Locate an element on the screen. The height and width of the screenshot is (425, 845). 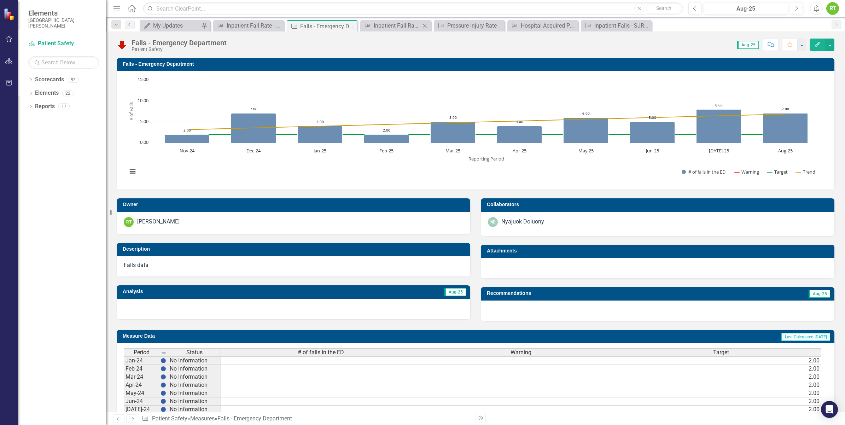
text: Nov-24 is located at coordinates (187, 151).